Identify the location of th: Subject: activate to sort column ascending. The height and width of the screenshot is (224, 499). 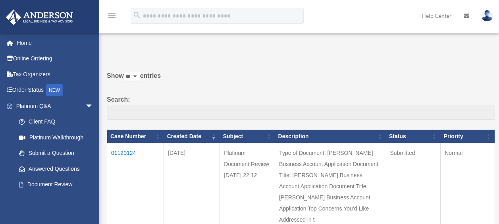
(247, 137).